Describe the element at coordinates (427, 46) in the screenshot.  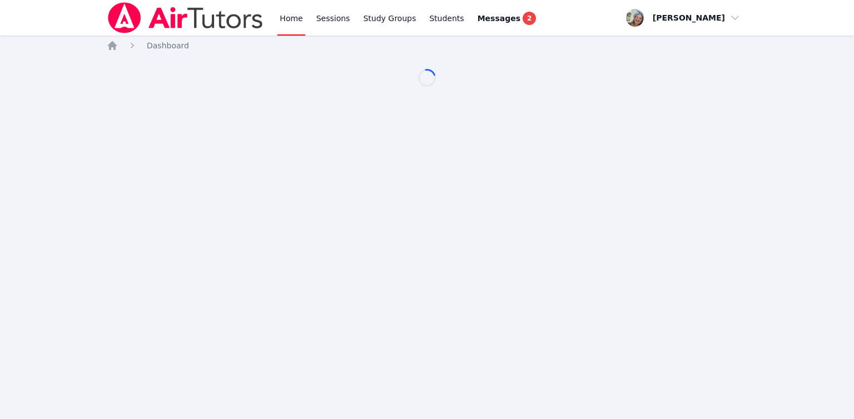
I see `nav: Breadcrumb` at that location.